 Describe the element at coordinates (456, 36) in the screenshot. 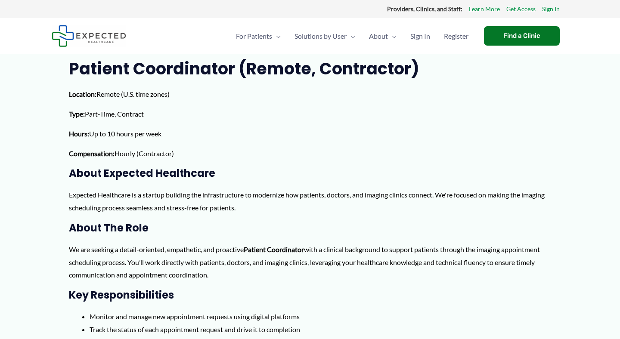

I see `a: Register` at that location.